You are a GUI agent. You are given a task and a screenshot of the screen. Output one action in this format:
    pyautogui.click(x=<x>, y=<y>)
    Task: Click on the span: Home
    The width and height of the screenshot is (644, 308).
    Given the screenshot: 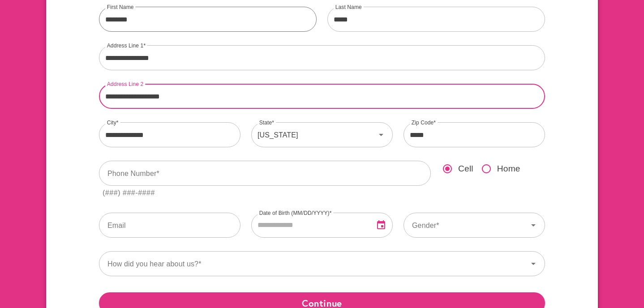 What is the action you would take?
    pyautogui.click(x=509, y=168)
    